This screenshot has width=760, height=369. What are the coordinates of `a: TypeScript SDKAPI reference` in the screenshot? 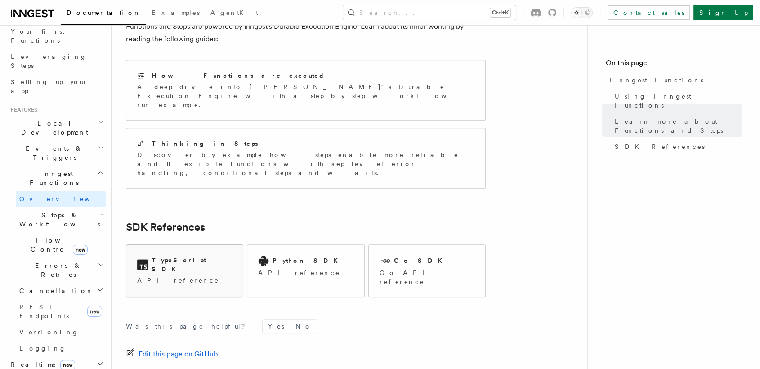 It's located at (184, 271).